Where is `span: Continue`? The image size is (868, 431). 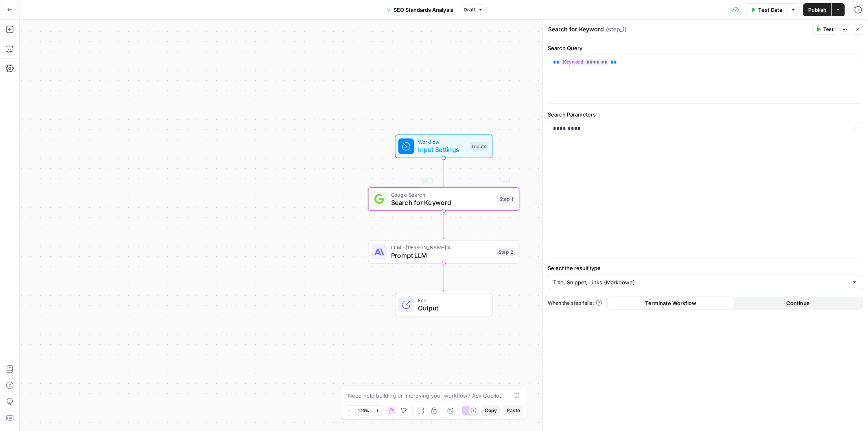
span: Continue is located at coordinates (798, 303).